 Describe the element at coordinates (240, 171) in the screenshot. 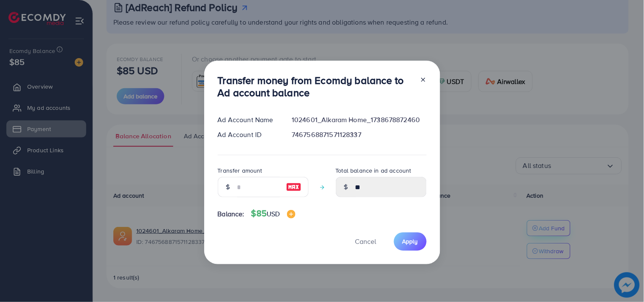

I see `label: Transfer amount` at that location.